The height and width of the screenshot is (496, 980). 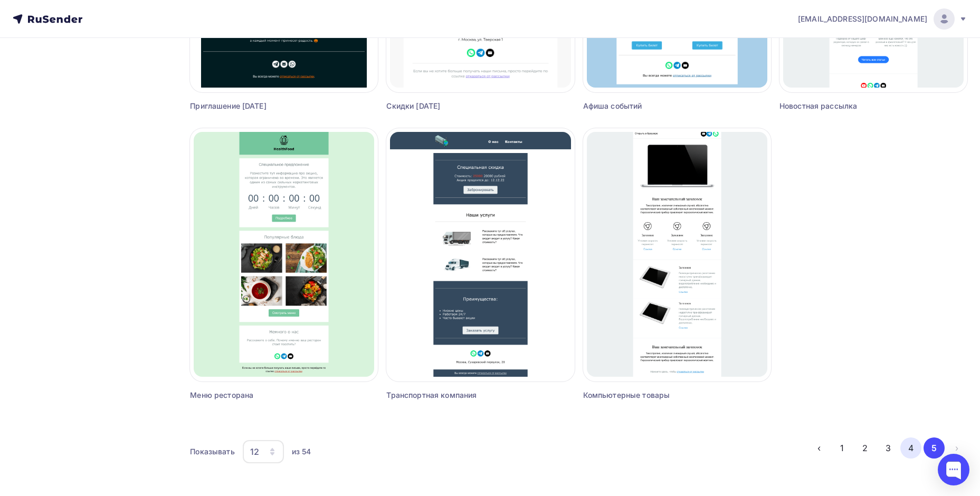 I want to click on div: Показывать, so click(x=212, y=451).